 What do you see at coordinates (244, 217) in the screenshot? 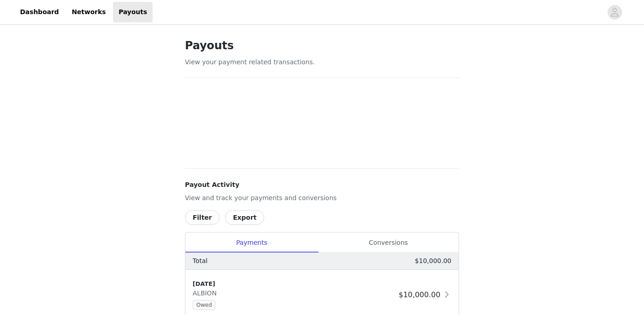
I see `button: Export` at bounding box center [244, 217].